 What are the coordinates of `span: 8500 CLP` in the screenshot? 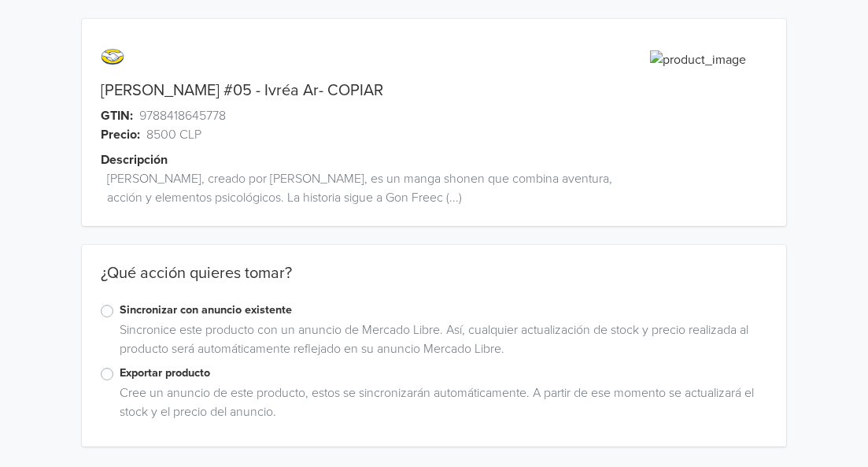 It's located at (174, 135).